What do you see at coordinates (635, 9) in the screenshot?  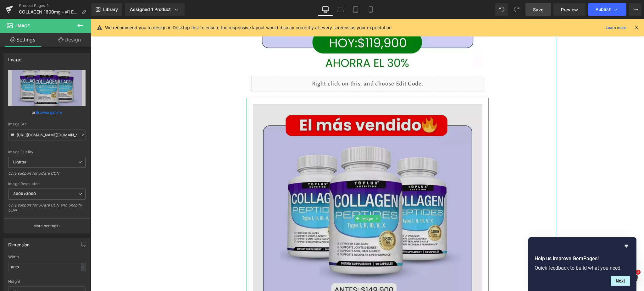 I see `button: More` at bounding box center [635, 9].